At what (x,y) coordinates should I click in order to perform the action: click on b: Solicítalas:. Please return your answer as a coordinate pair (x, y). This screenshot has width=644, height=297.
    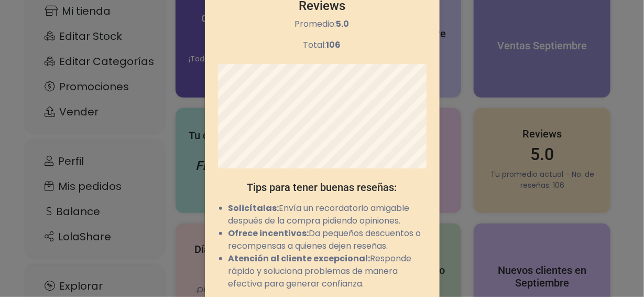
    Looking at the image, I should click on (253, 208).